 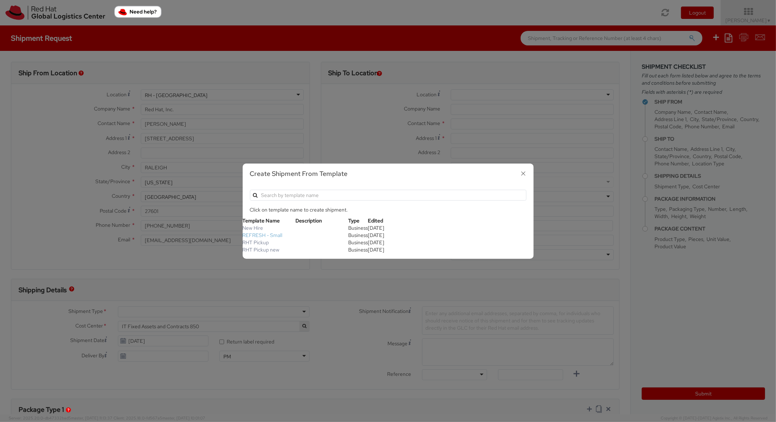 I want to click on input: Search by template name, so click(x=388, y=195).